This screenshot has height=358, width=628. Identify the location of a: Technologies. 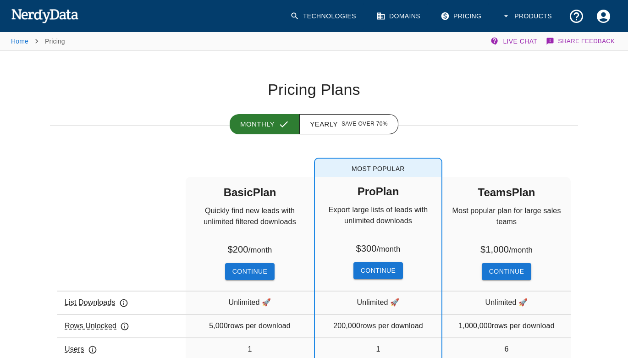
(324, 16).